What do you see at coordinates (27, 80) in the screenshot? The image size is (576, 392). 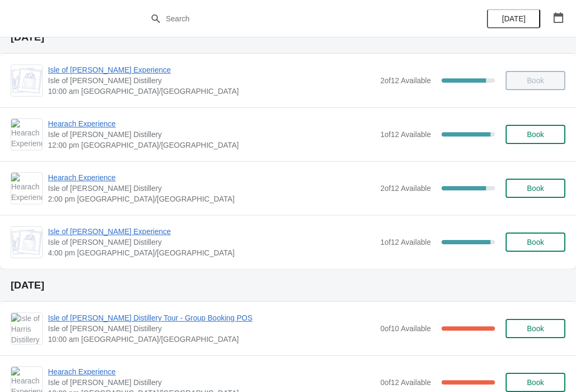 I see `img: Isle of Harris Gin Experience | Isle of Harris Distillery | 10:00 am Europe/London` at bounding box center [27, 80].